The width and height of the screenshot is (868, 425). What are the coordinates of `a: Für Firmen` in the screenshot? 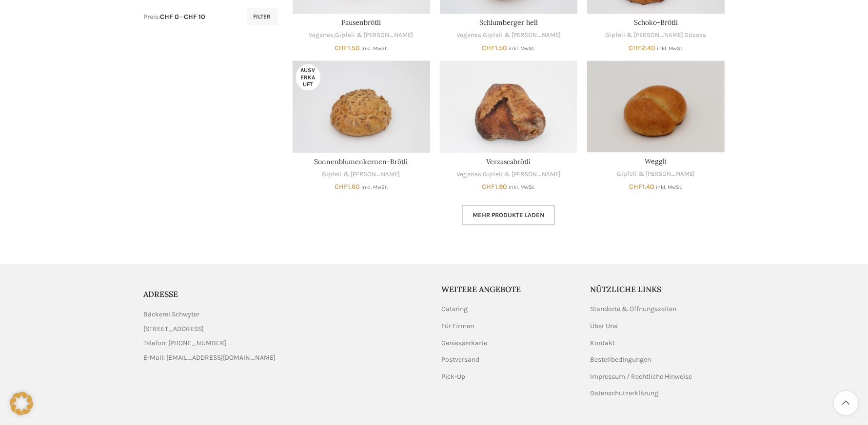 It's located at (458, 326).